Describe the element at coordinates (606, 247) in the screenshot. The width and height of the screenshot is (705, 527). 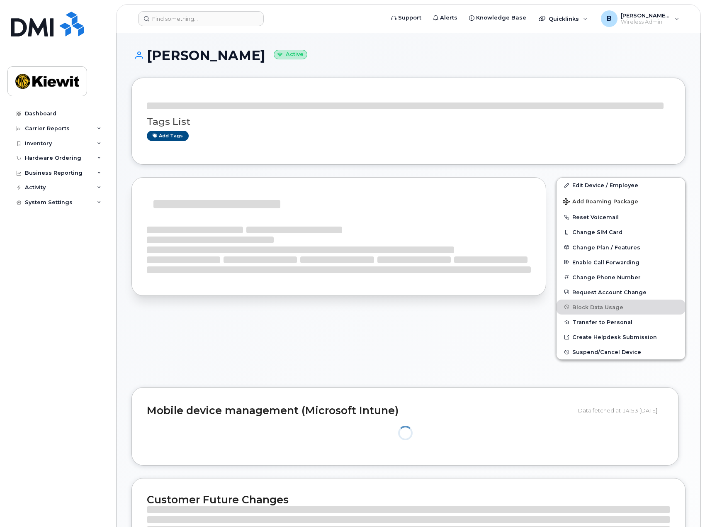
I see `span: Change Plan / Features` at that location.